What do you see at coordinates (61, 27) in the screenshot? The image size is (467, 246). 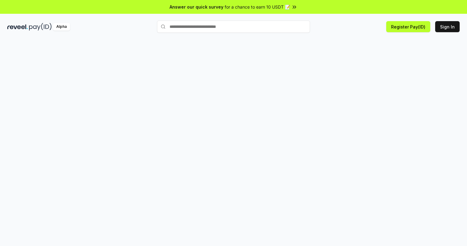 I see `div: Alpha` at bounding box center [61, 27].